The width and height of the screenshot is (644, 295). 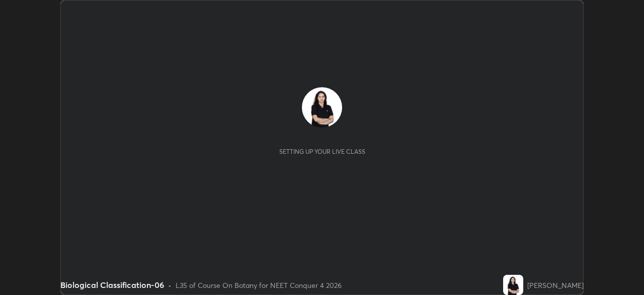 What do you see at coordinates (259, 285) in the screenshot?
I see `div: L35 of Course On Botany for NEET Conquer 4 2026` at bounding box center [259, 285].